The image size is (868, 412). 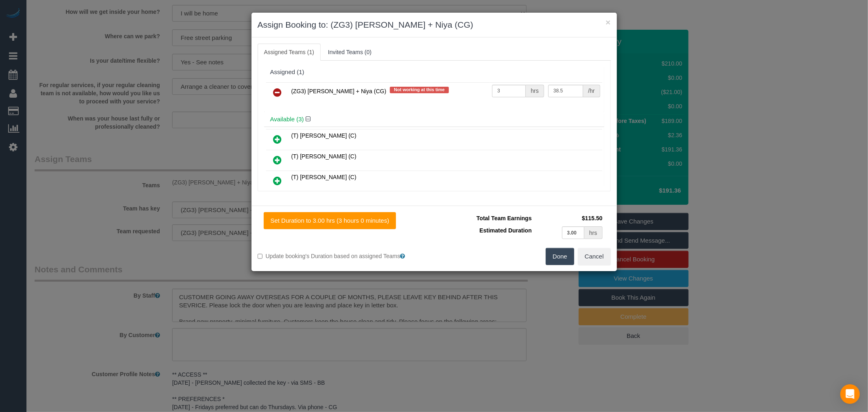 What do you see at coordinates (592, 91) in the screenshot?
I see `div: /hr` at bounding box center [592, 91].